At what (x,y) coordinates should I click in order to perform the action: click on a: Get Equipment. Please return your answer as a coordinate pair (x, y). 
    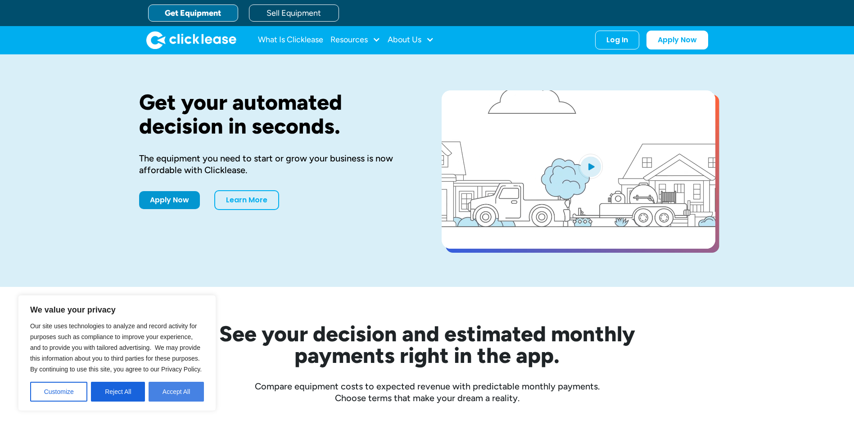
    Looking at the image, I should click on (193, 13).